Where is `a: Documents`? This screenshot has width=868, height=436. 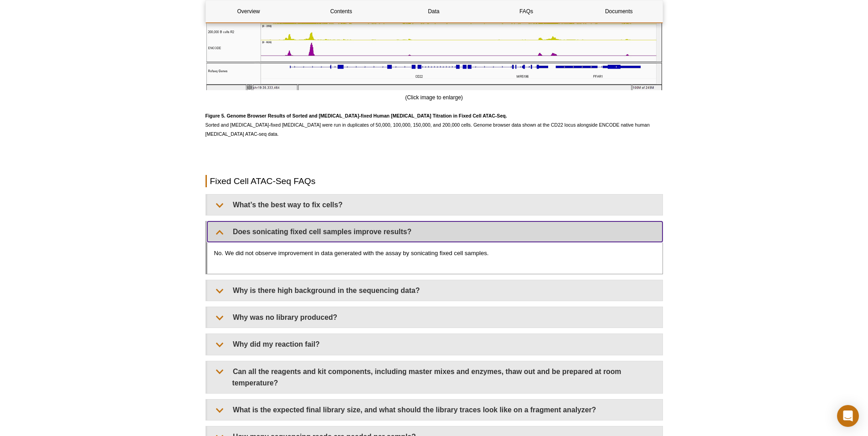 a: Documents is located at coordinates (618, 12).